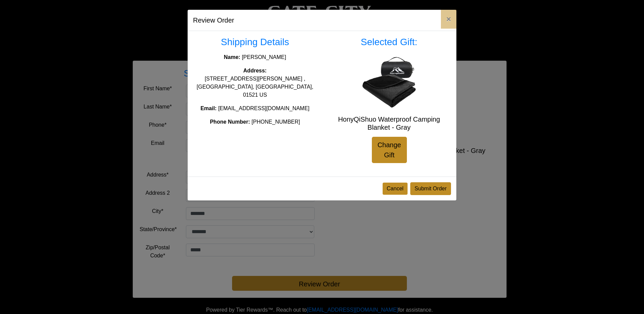 This screenshot has width=644, height=314. Describe the element at coordinates (208, 108) in the screenshot. I see `strong: Email:` at that location.